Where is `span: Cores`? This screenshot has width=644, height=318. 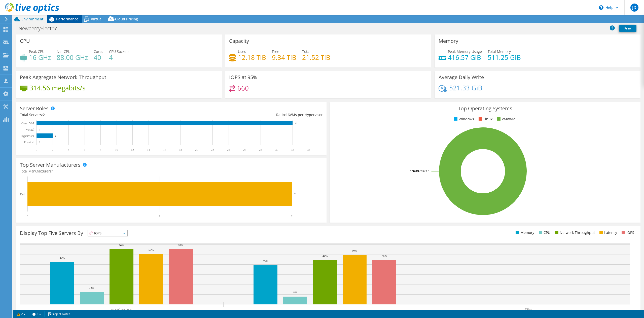 span: Cores is located at coordinates (98, 52).